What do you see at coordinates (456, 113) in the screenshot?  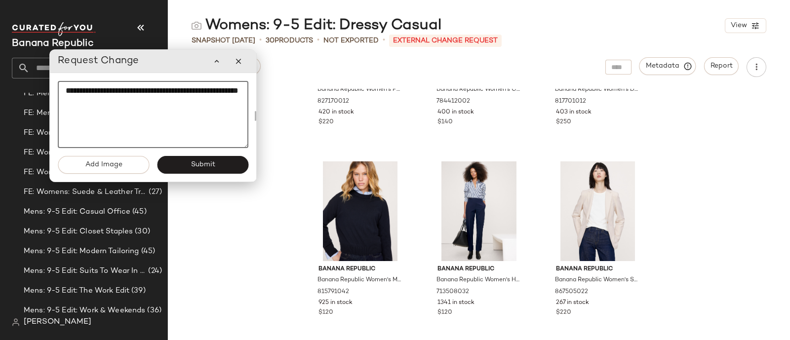 I see `span: 400 in stock` at bounding box center [456, 113].